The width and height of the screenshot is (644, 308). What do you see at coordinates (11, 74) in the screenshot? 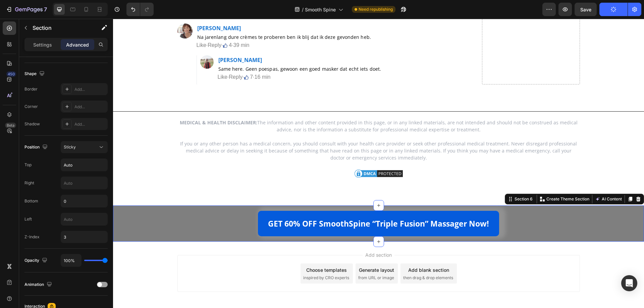
I see `div: 450` at bounding box center [11, 74].